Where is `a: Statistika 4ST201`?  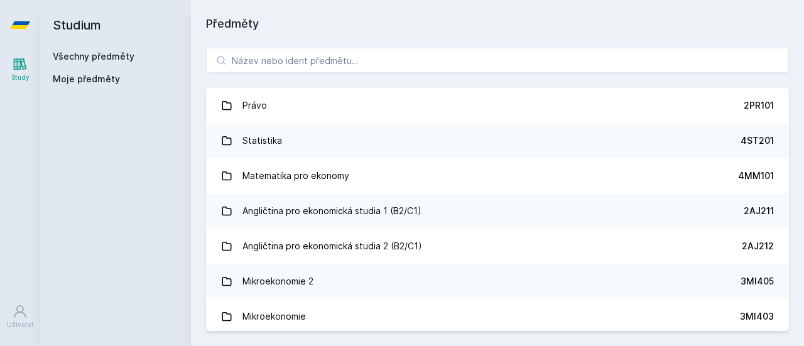
a: Statistika 4ST201 is located at coordinates (498, 141).